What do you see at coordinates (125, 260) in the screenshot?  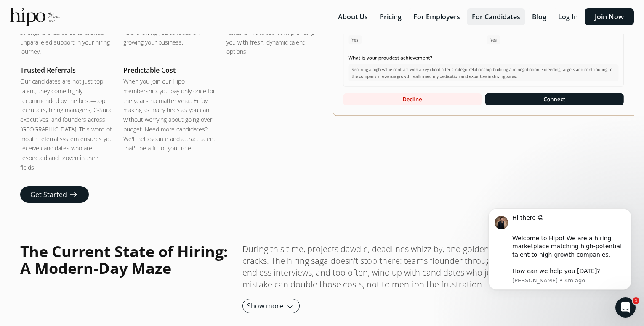 I see `h1: The Current State of Hiring: A Modern-Day Maze` at bounding box center [125, 260].